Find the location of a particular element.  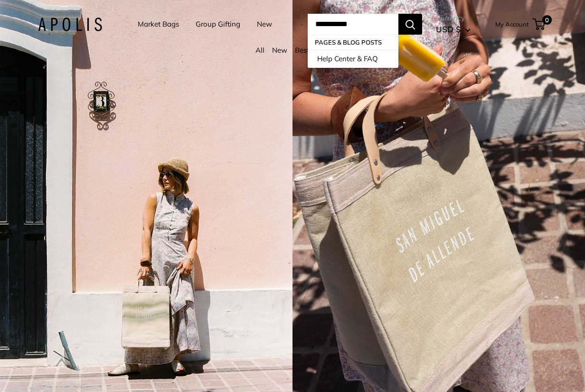

a: 0 is located at coordinates (539, 24).